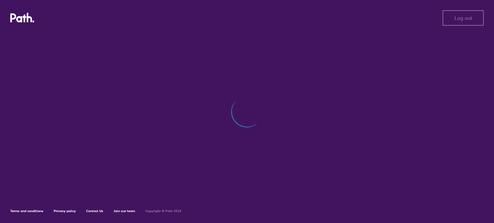  Describe the element at coordinates (463, 18) in the screenshot. I see `button: Log out` at that location.